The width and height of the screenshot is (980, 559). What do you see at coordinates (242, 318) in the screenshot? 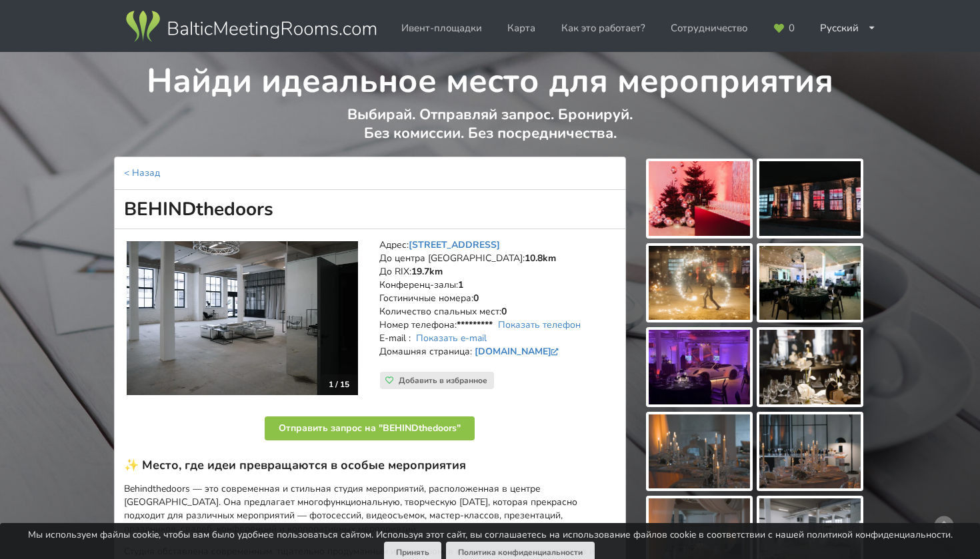
I see `a: Зал для торжеств | Рига | BEHINDthedoors 1 / 15` at bounding box center [242, 318].